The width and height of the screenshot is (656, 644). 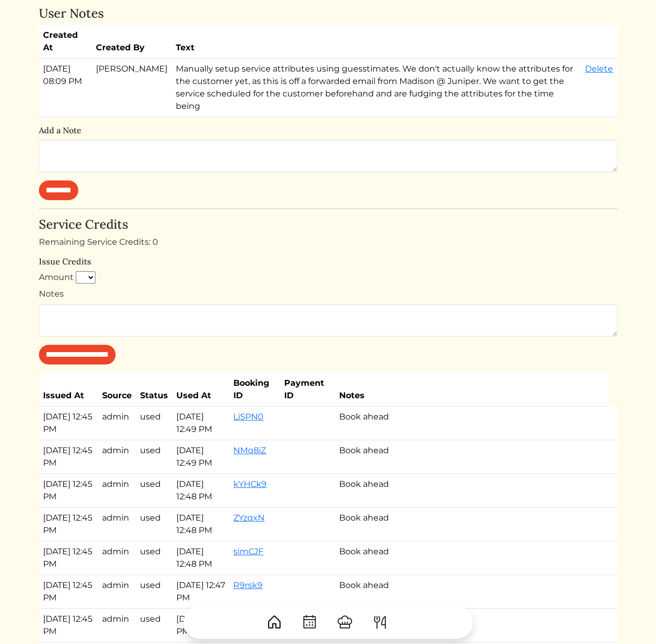 I want to click on img: ChefHat-a374fb509e4f37eb0702ca99f5f64f3b6956810f32a249b33092029f8484b388.svg, so click(x=345, y=622).